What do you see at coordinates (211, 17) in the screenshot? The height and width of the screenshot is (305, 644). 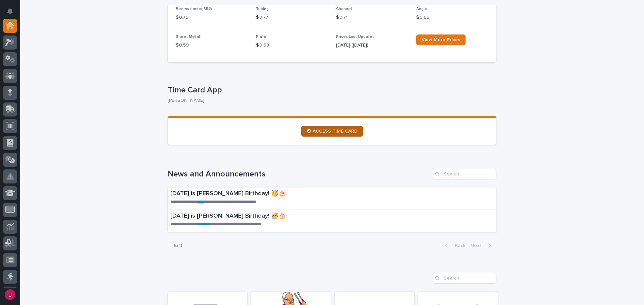 I see `p: $ 0.76` at bounding box center [211, 17].